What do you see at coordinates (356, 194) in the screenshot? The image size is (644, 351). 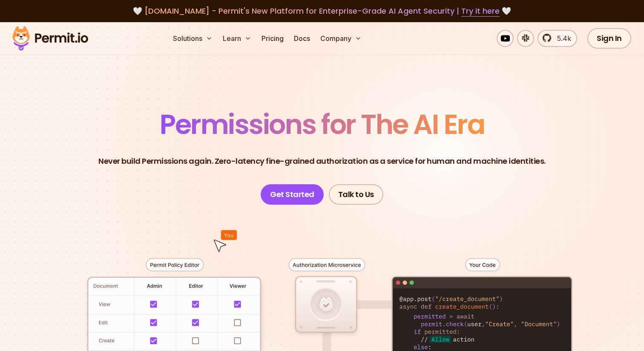 I see `a: Talk to Us` at bounding box center [356, 194].